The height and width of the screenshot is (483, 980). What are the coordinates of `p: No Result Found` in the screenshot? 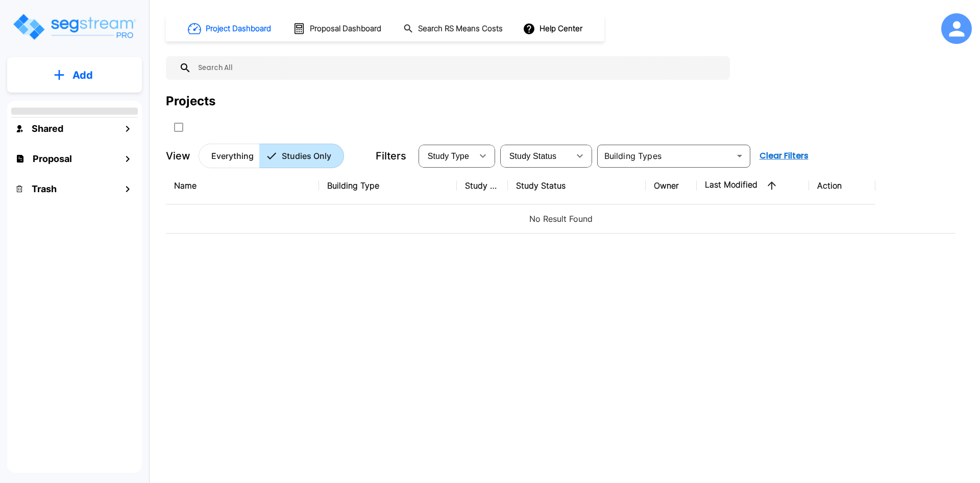 It's located at (560, 218).